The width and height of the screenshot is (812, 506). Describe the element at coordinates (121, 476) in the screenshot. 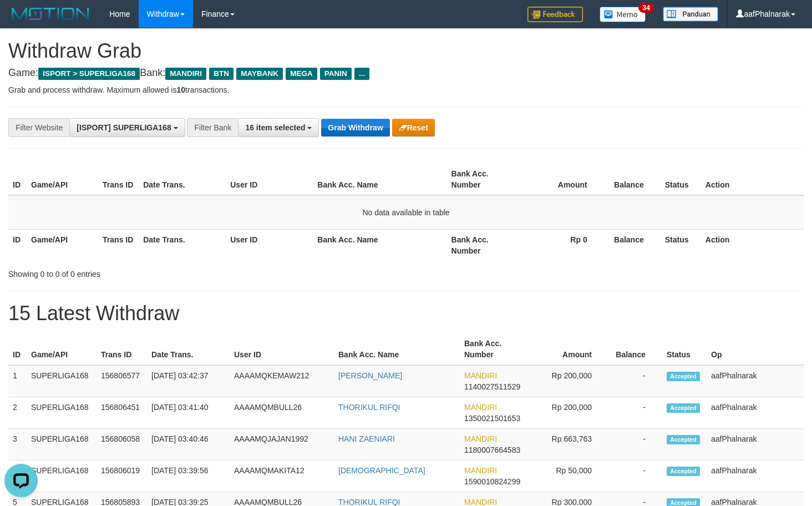

I see `td: 156806019` at that location.